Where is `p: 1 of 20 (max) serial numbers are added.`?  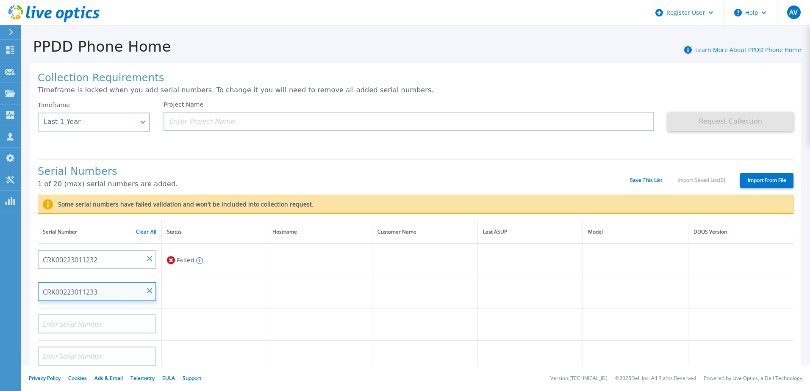
p: 1 of 20 (max) serial numbers are added. is located at coordinates (334, 184).